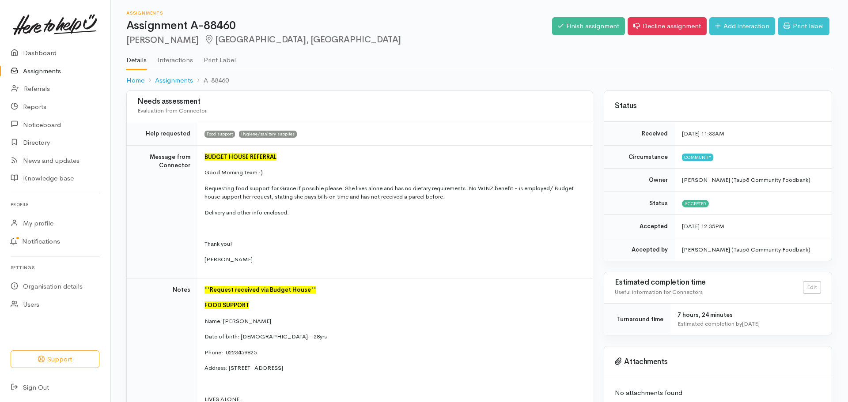 The image size is (848, 402). What do you see at coordinates (667, 26) in the screenshot?
I see `a: Decline assignment` at bounding box center [667, 26].